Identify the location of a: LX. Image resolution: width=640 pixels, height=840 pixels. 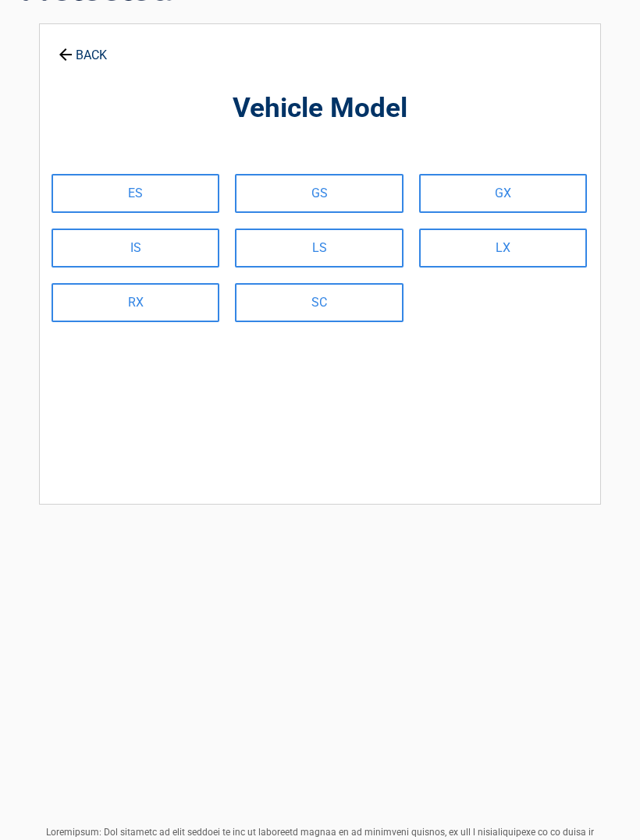
(503, 248).